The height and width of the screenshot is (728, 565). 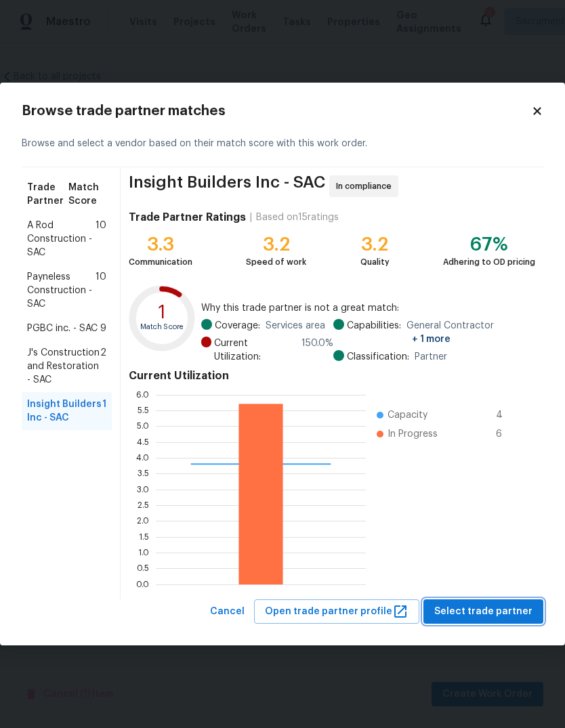 What do you see at coordinates (373, 332) in the screenshot?
I see `span: Capabilities:` at bounding box center [373, 332].